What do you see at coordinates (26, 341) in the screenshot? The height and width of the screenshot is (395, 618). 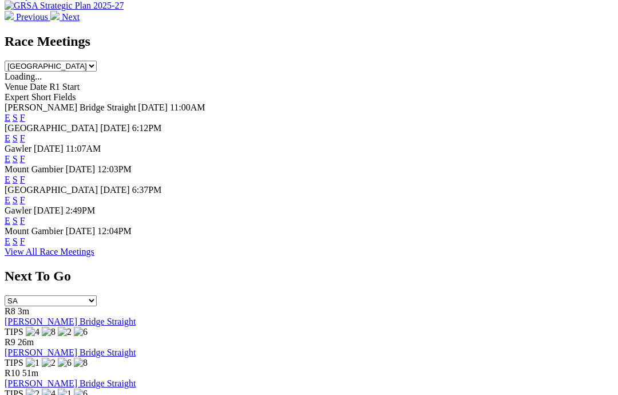 I see `span: 26m` at bounding box center [26, 341].